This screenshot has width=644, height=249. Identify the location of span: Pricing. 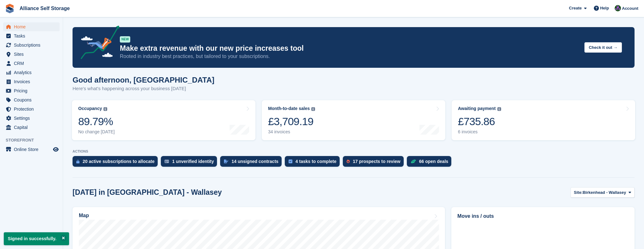
(33, 90).